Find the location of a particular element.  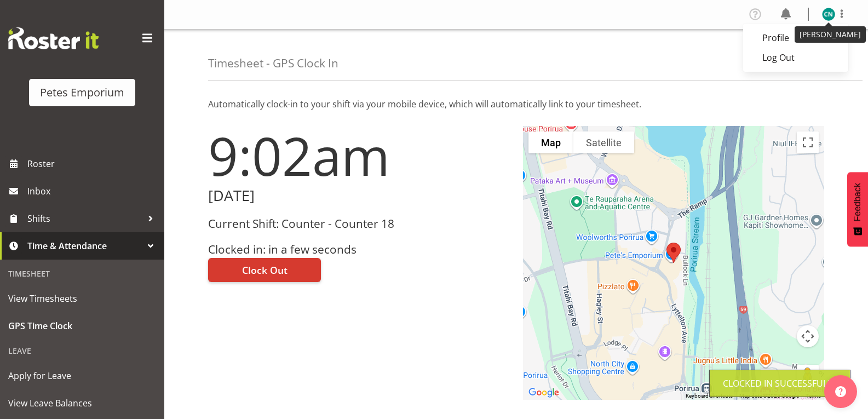

span: Inbox is located at coordinates (93, 192).